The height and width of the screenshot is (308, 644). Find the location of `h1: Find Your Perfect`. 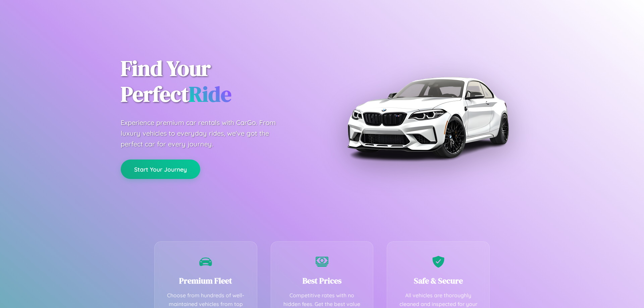

h1: Find Your Perfect is located at coordinates (216, 81).